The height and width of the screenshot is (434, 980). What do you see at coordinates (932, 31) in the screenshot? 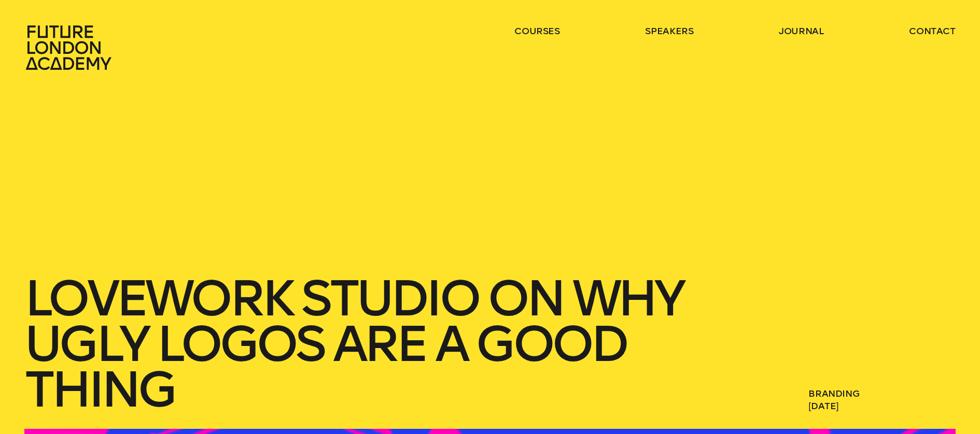
I see `a: contact` at bounding box center [932, 31].